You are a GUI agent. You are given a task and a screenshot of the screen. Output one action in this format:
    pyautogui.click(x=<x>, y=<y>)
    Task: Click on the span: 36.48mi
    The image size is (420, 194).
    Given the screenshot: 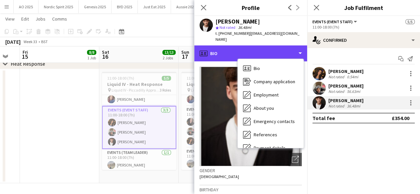 What is the action you would take?
    pyautogui.click(x=245, y=27)
    